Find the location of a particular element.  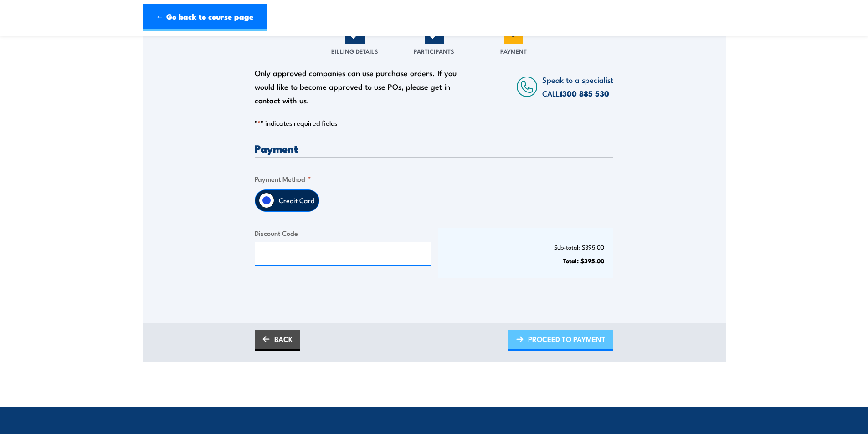

p: Sub-total: $395.00 is located at coordinates (526, 247).